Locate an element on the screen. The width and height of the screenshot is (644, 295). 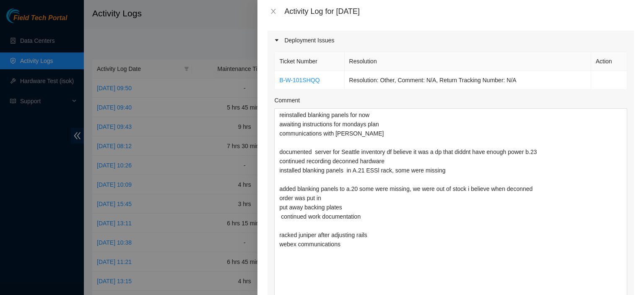
td: Resolution: Other, Comment: N/A, Return Tracking Number: N/A is located at coordinates (468, 80).